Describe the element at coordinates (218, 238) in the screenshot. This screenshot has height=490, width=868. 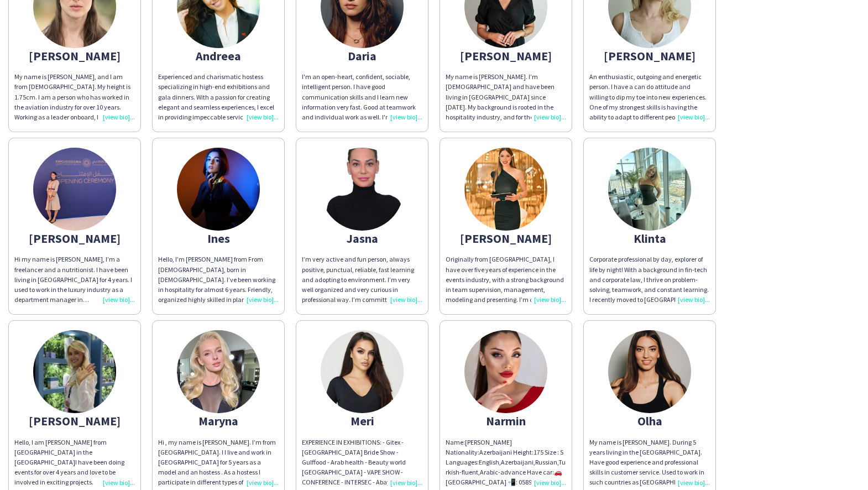
I see `div: Ines` at that location.